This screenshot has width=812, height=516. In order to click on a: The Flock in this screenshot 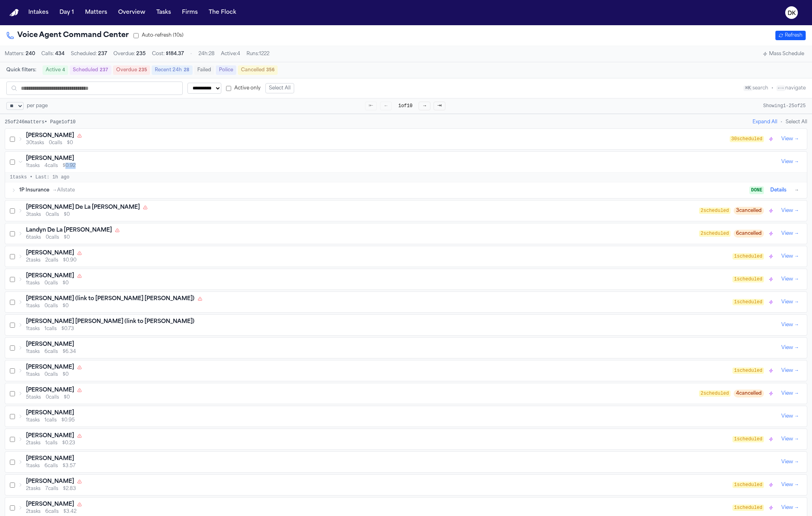, I will do `click(222, 13)`.